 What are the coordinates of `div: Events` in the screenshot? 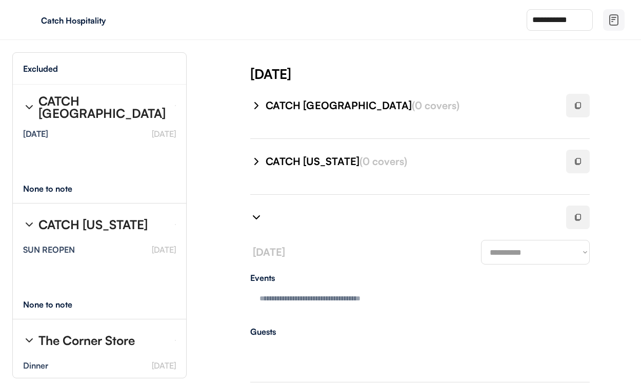 It's located at (420, 278).